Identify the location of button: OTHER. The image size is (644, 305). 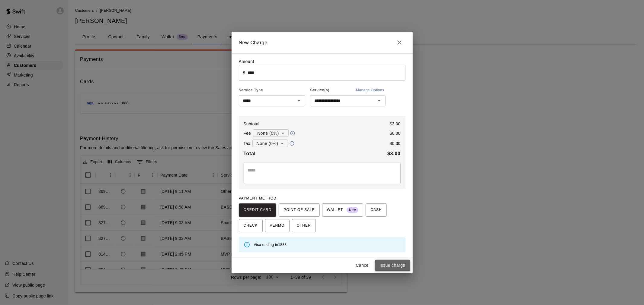
(304, 226).